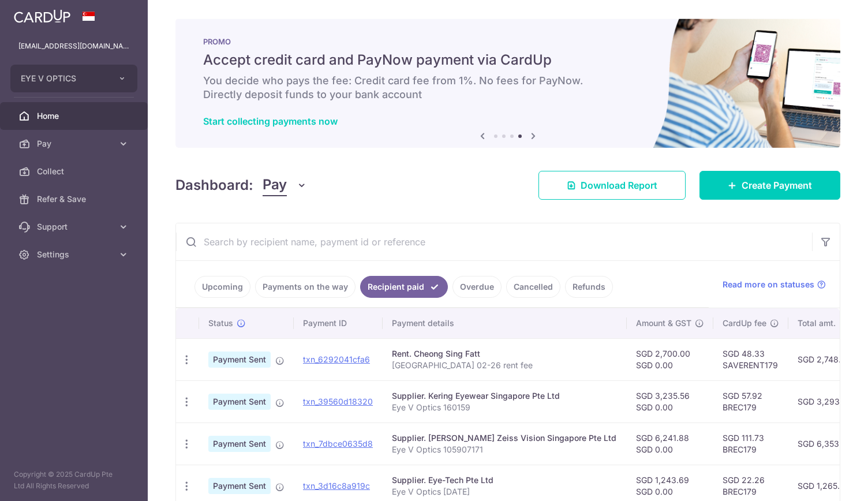  Describe the element at coordinates (477, 286) in the screenshot. I see `a: Overdue` at that location.